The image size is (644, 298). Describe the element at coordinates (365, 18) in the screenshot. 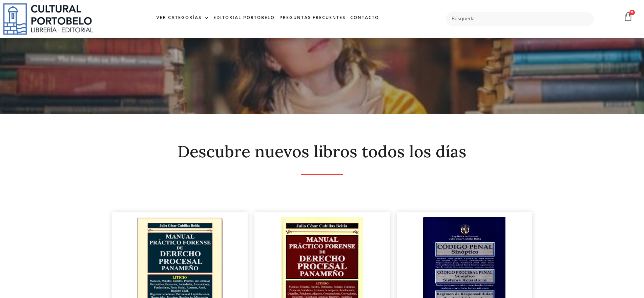

I see `a: Contacto` at that location.